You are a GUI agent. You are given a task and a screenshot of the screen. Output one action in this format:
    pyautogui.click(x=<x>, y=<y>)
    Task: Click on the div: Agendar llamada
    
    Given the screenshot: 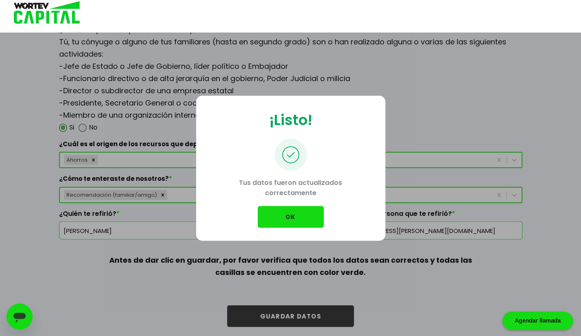 What is the action you would take?
    pyautogui.click(x=537, y=321)
    